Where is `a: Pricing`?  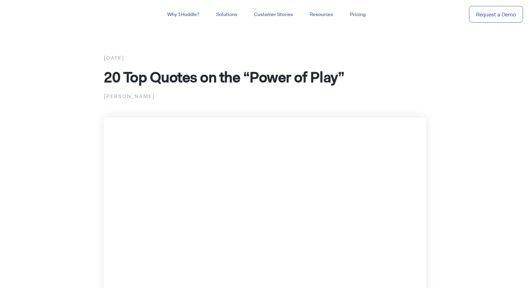
a: Pricing is located at coordinates (357, 15).